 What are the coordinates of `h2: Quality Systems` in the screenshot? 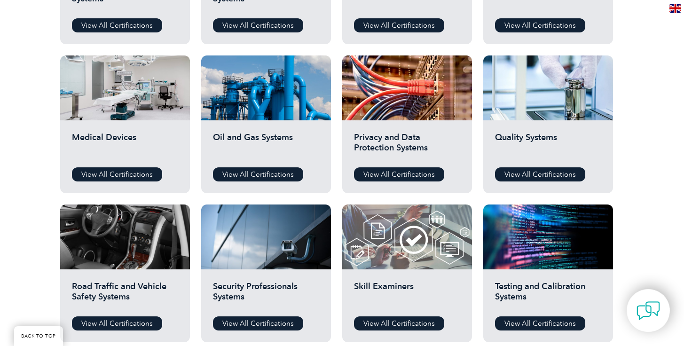 It's located at (548, 146).